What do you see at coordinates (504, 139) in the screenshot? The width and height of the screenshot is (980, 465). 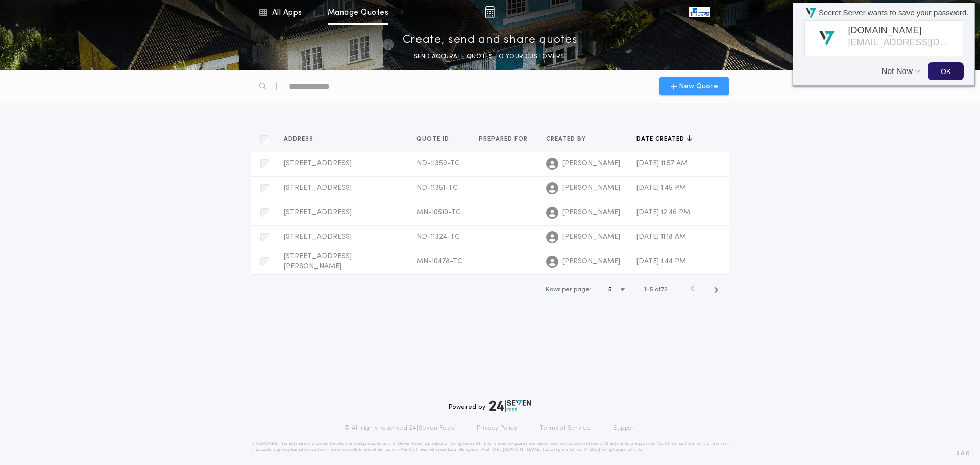 I see `button: Prepared for` at bounding box center [504, 139].